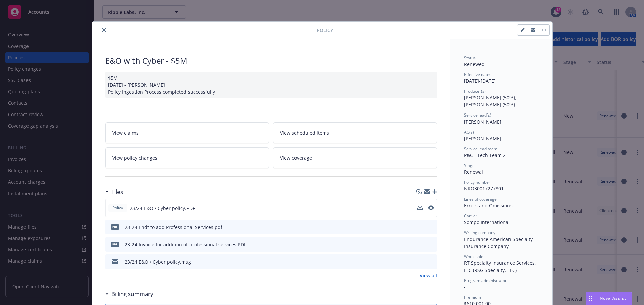  Describe the element at coordinates (185, 245) in the screenshot. I see `div: 23-24 Invoice for addition of professional services.PDF` at that location.